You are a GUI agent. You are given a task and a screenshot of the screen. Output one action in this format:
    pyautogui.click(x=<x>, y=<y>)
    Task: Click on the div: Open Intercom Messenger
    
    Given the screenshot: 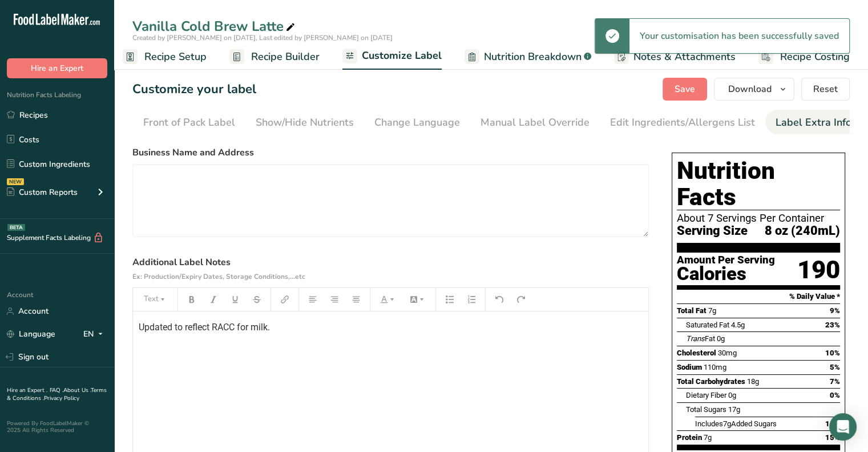 What is the action you would take?
    pyautogui.click(x=843, y=426)
    